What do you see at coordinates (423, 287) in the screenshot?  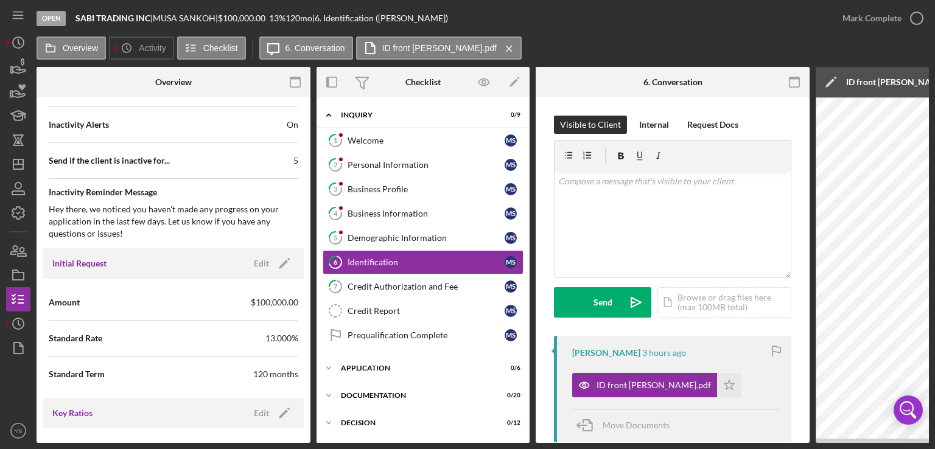 I see `a: 7Credit Authorization and FeeMS` at bounding box center [423, 287].